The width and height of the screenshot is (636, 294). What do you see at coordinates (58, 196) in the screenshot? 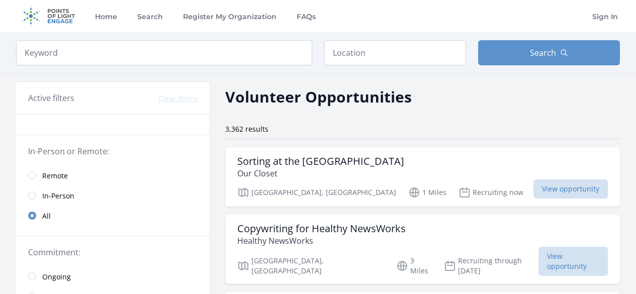
I see `span: In-Person` at bounding box center [58, 196].